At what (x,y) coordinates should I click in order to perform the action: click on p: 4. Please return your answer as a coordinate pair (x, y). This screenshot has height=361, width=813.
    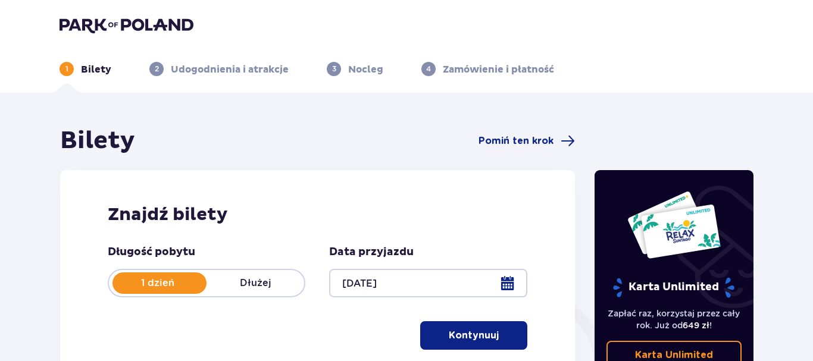
    Looking at the image, I should click on (428, 69).